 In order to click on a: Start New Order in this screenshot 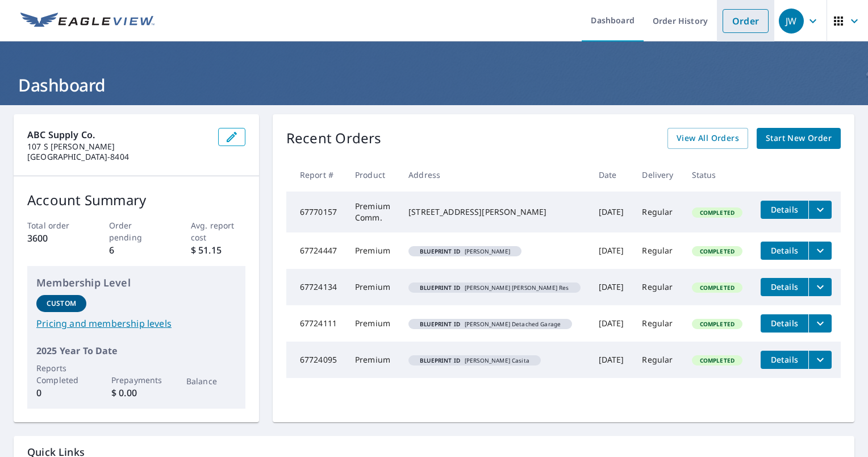, I will do `click(798, 138)`.